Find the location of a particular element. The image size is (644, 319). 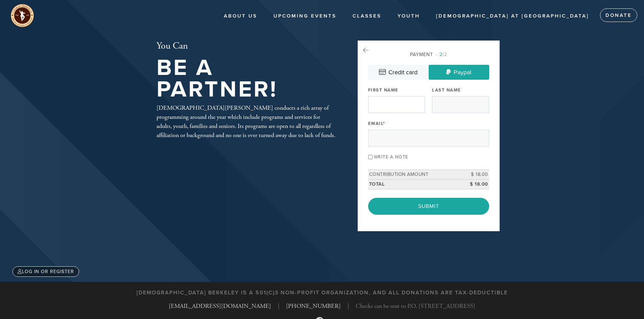

h1: Be A Partner! is located at coordinates (246, 79).